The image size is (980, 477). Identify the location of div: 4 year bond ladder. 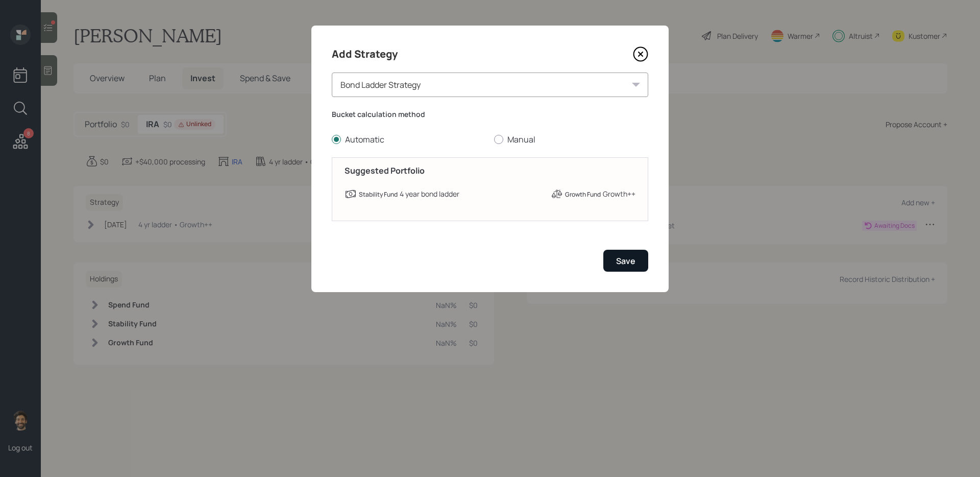
(429, 193).